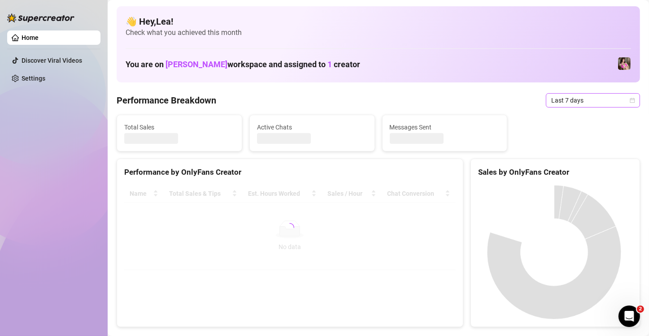 The image size is (649, 336). What do you see at coordinates (624, 64) in the screenshot?
I see `img: Nanner` at bounding box center [624, 64].